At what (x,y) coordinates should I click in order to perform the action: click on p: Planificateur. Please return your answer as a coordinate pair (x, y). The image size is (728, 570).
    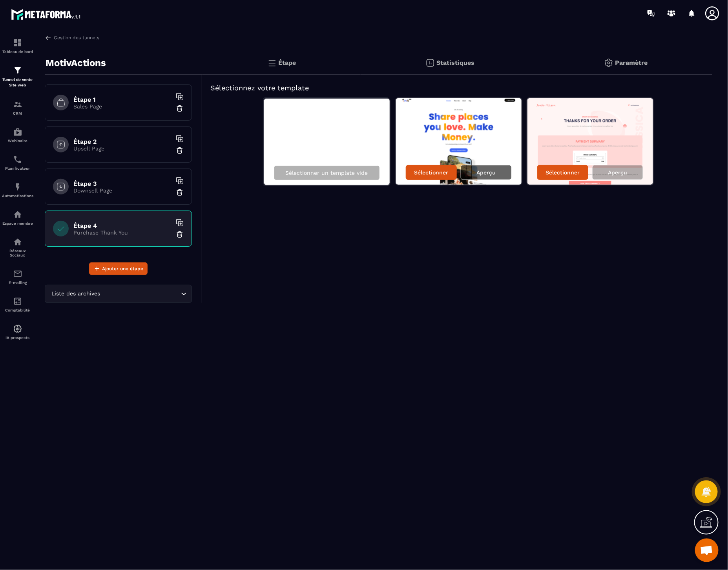
    Looking at the image, I should click on (17, 168).